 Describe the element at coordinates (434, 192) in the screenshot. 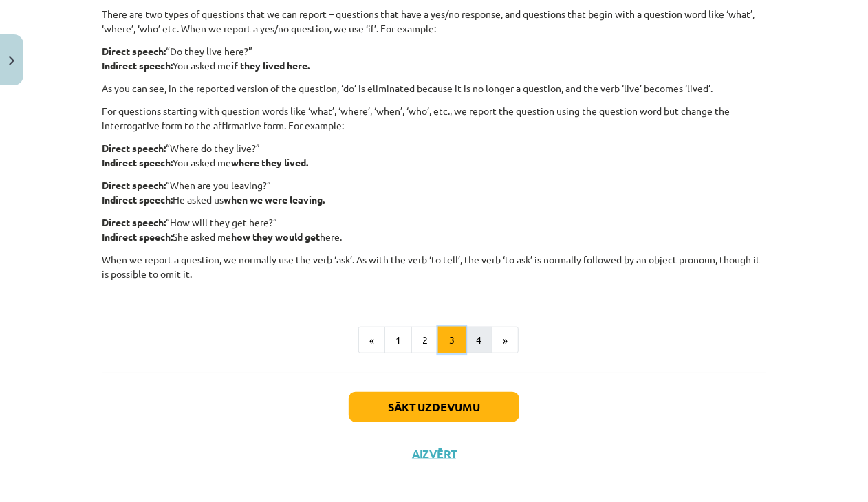

I see `p: “When are you leaving?” He asked us` at that location.